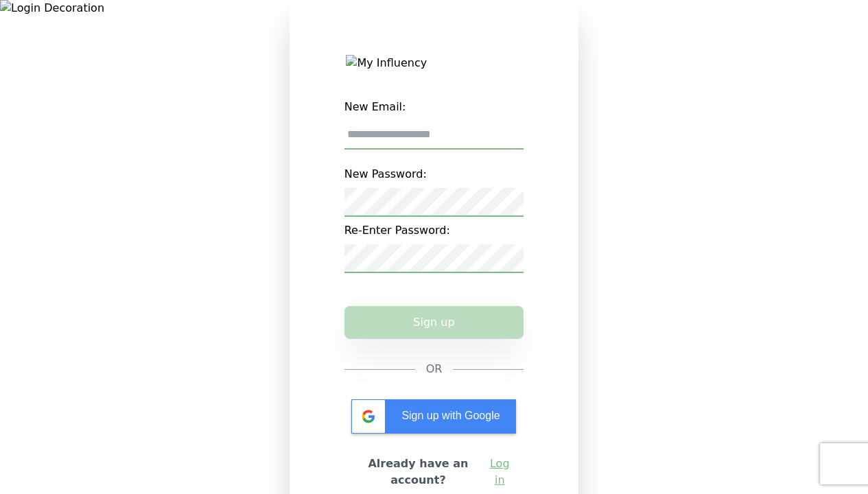 The height and width of the screenshot is (494, 868). I want to click on a: Log in, so click(500, 473).